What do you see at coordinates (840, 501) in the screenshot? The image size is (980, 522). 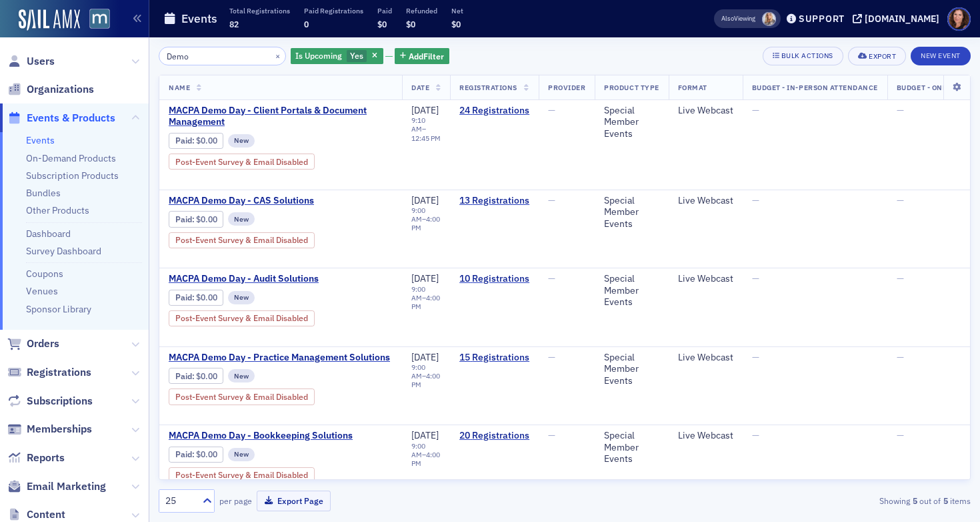 I see `div: Showing out of items` at bounding box center [840, 501].